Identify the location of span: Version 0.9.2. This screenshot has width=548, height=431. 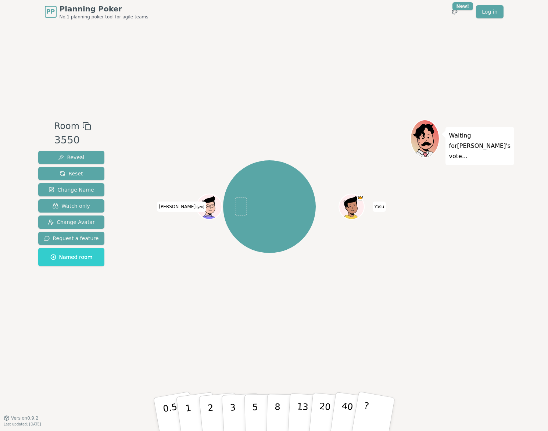
(25, 418).